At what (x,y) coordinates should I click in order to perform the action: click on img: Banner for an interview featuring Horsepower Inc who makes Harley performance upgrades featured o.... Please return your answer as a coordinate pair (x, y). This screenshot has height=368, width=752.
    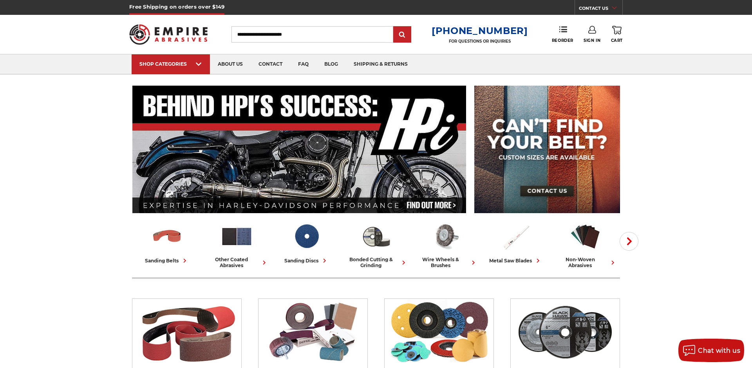
    Looking at the image, I should click on (299, 150).